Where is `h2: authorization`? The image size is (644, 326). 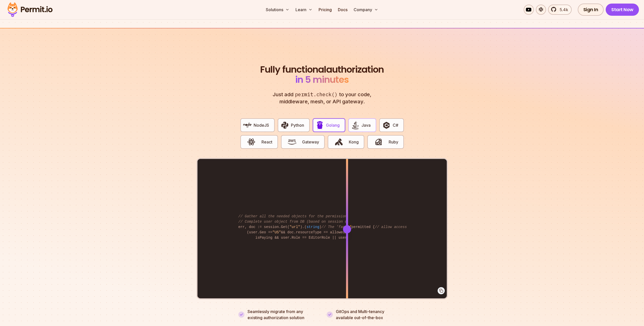 h2: authorization is located at coordinates (322, 75).